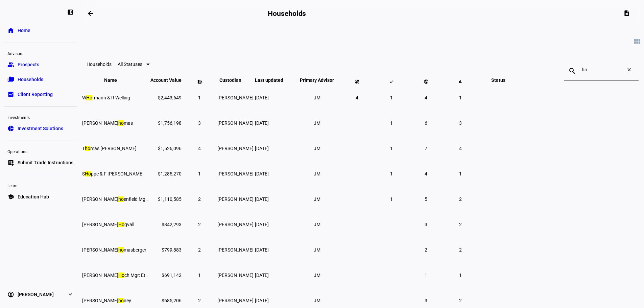  I want to click on span: T<mark>ho</mark>mas Walden Levy, so click(110, 148).